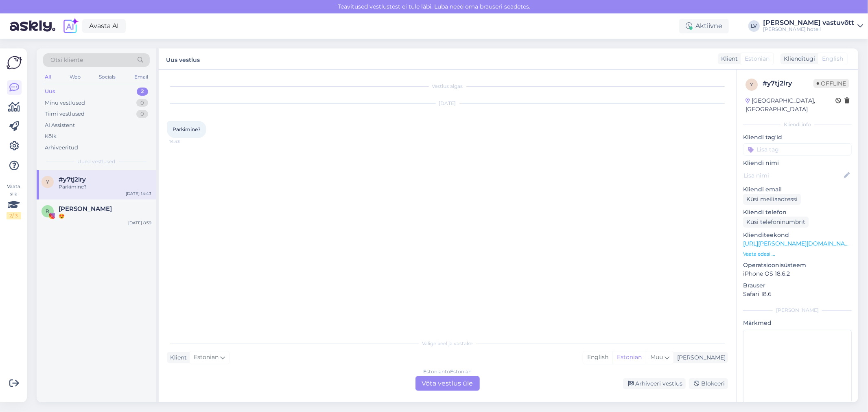  Describe the element at coordinates (798, 323) in the screenshot. I see `p: Märkmed` at that location.